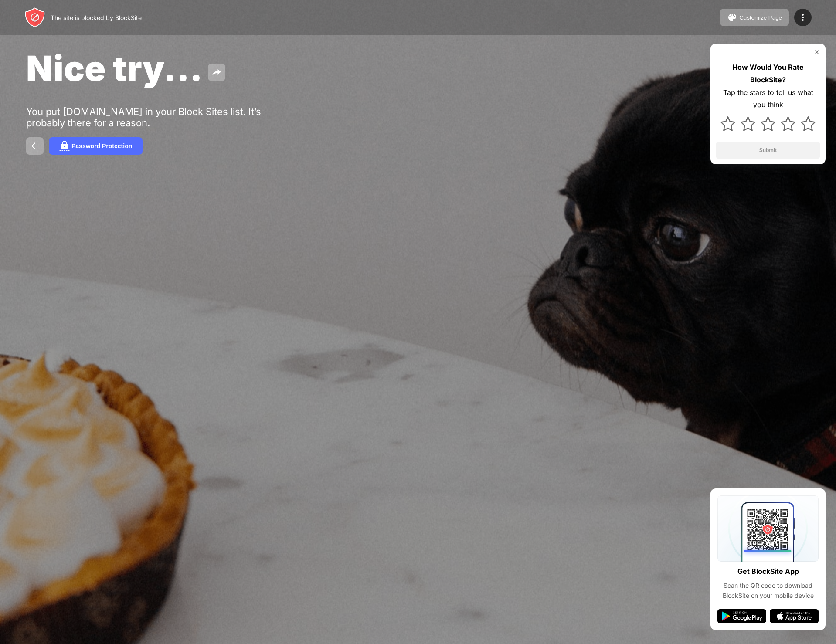 Image resolution: width=836 pixels, height=644 pixels. Describe the element at coordinates (101, 146) in the screenshot. I see `div: Password Protection` at that location.